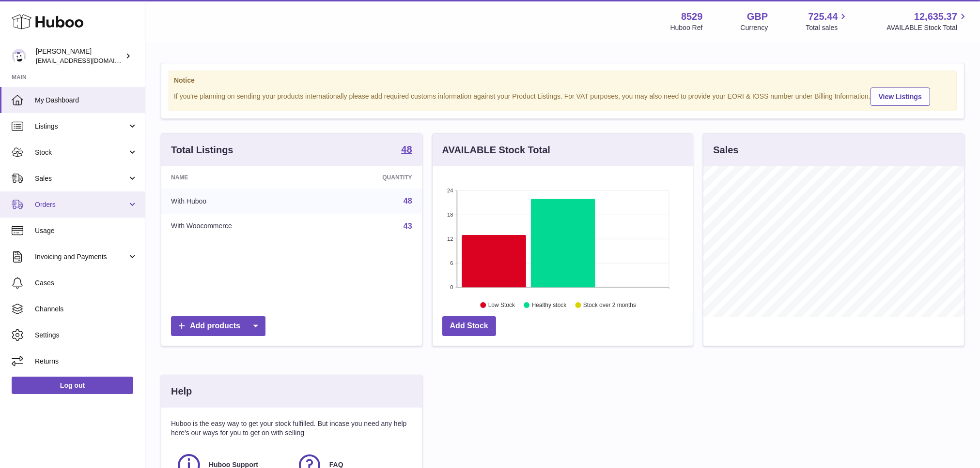  Describe the element at coordinates (754, 28) in the screenshot. I see `div: Currency` at that location.